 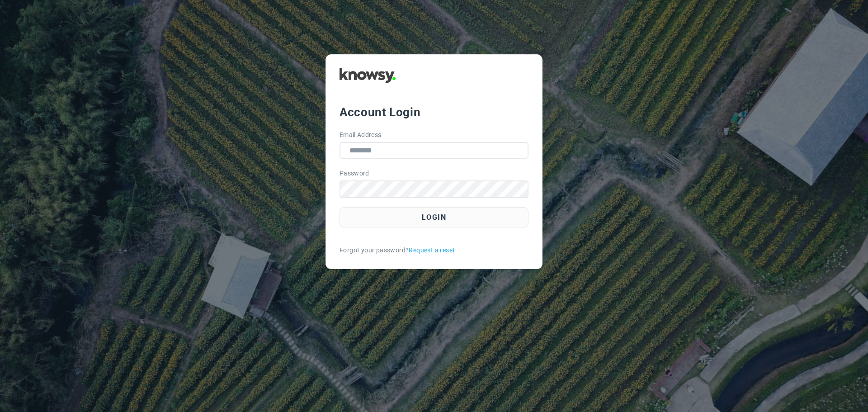 I want to click on a: Request a reset, so click(x=432, y=250).